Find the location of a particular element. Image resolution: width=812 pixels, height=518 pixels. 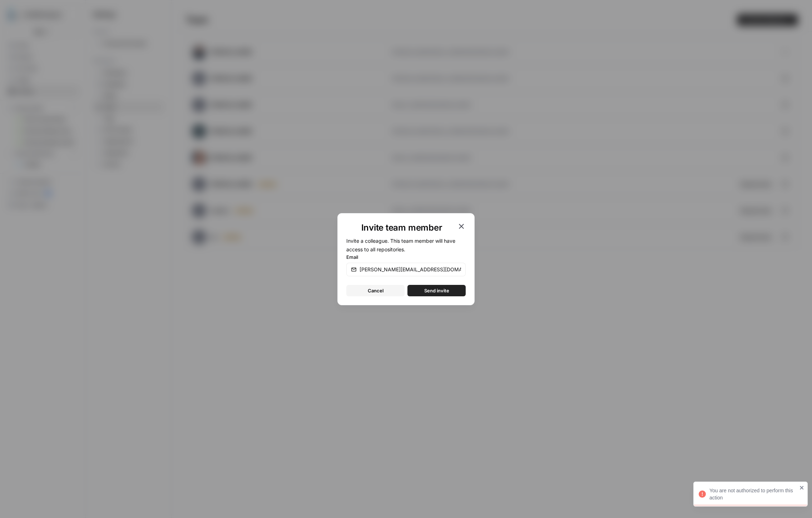

button: Cancel is located at coordinates (375, 290).